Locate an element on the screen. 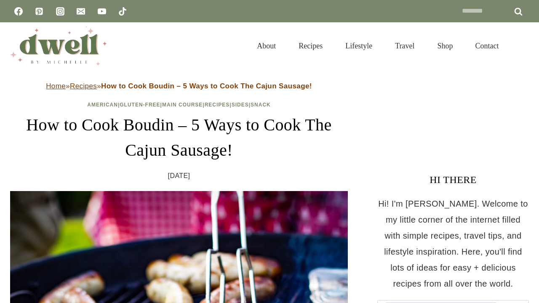 This screenshot has height=303, width=539. a: Snack is located at coordinates (261, 105).